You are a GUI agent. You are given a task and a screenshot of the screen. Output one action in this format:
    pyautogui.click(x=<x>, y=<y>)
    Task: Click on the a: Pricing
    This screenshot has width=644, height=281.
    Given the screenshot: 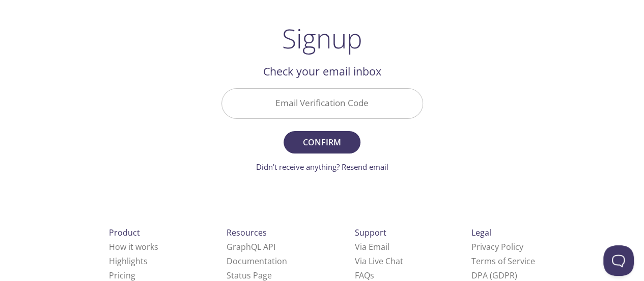 What is the action you would take?
    pyautogui.click(x=122, y=275)
    